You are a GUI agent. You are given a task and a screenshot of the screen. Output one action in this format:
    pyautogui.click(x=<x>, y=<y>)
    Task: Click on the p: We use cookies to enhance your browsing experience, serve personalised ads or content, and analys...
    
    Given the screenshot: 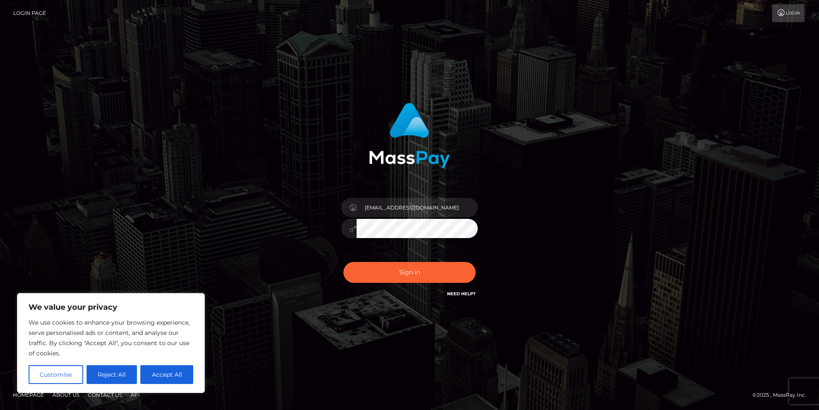 What is the action you would take?
    pyautogui.click(x=111, y=338)
    